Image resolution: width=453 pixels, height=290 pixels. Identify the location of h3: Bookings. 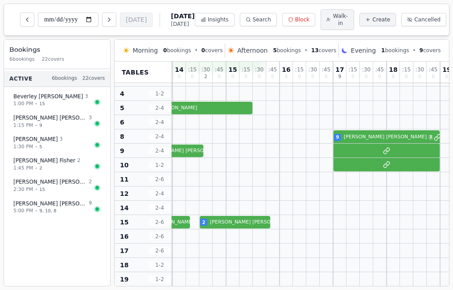
(57, 50).